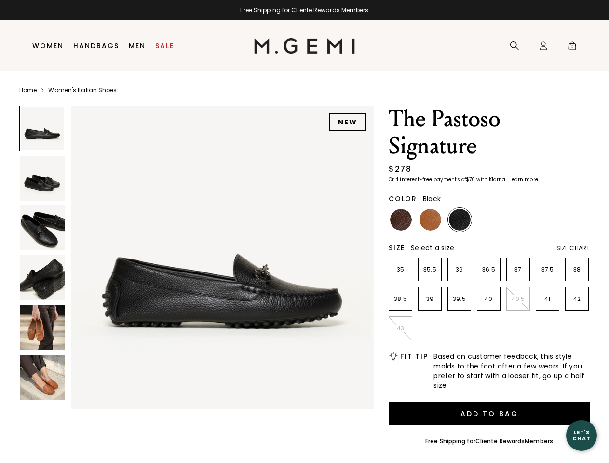 The height and width of the screenshot is (463, 609). I want to click on a: Home, so click(28, 90).